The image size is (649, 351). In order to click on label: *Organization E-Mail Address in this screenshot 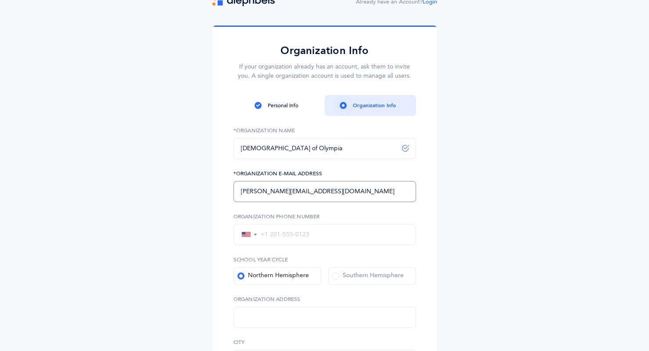, I will do `click(325, 173)`.